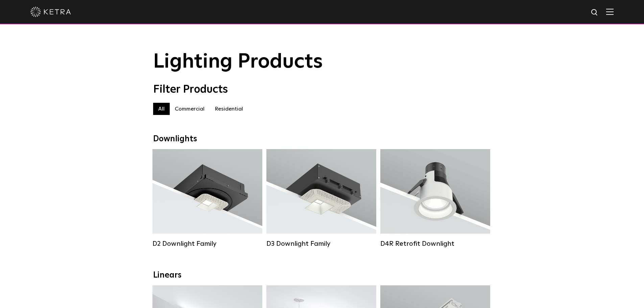 Image resolution: width=644 pixels, height=308 pixels. I want to click on a: D3 Downlight Family Lumen Output:700 / 900 / 1100Colors:White / Black / Silver / Bronze / Paintab..., so click(321, 199).